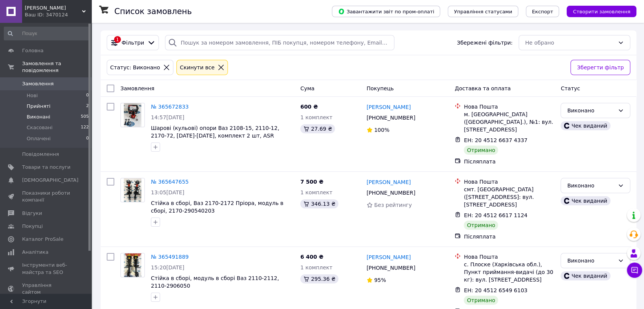 This screenshot has width=644, height=309. I want to click on div: Не обрано, so click(569, 43).